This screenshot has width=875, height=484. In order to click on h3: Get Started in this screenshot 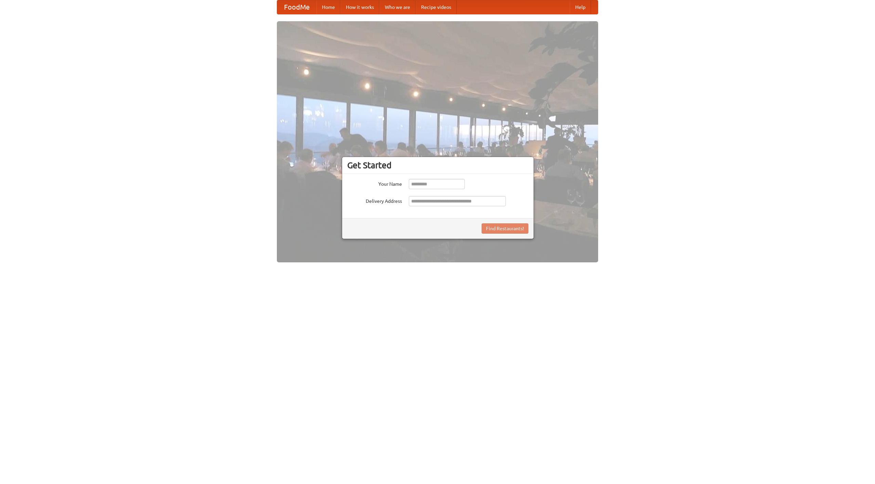, I will do `click(438, 165)`.